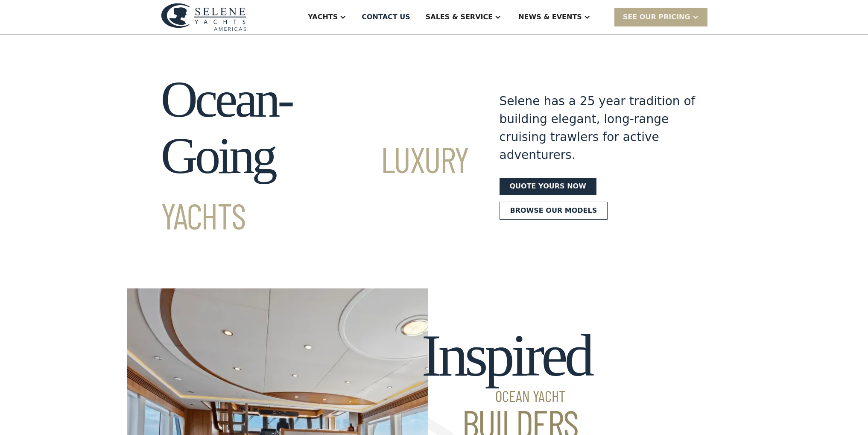 This screenshot has width=868, height=435. I want to click on a: Browse our models, so click(554, 210).